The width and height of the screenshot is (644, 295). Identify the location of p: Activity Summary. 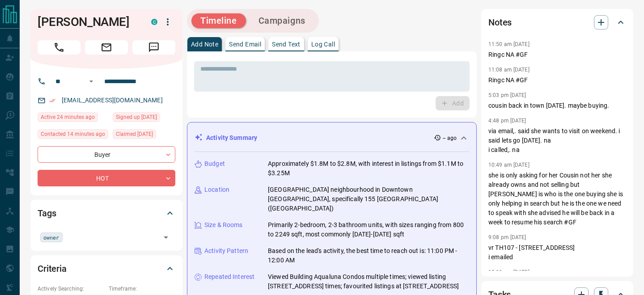
(231, 138).